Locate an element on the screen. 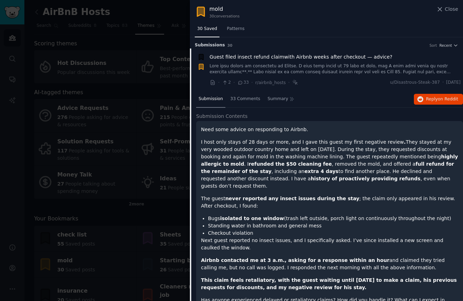  span: on Reddit is located at coordinates (448, 99).